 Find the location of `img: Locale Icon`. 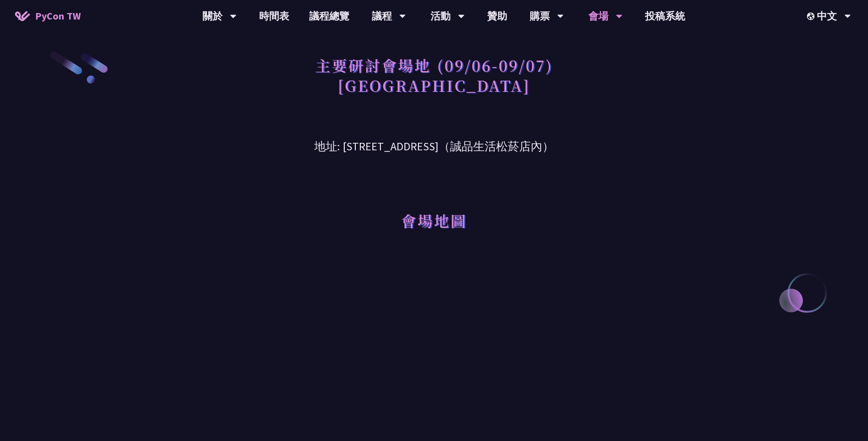

img: Locale Icon is located at coordinates (812, 16).